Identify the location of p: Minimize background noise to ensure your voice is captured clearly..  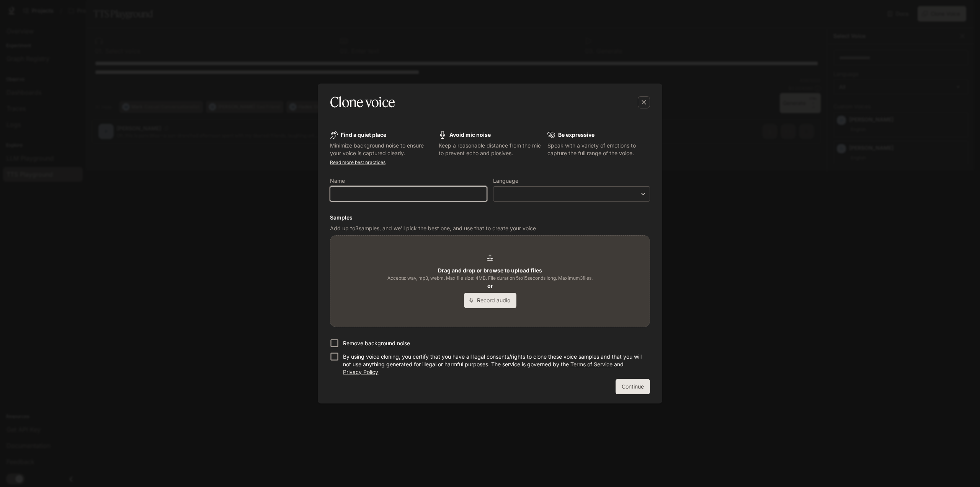
(381, 150).